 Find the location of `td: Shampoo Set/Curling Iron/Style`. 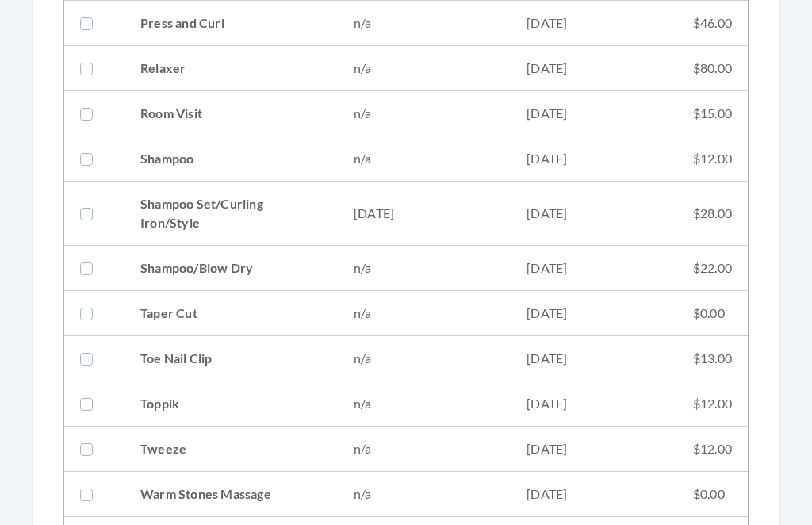

td: Shampoo Set/Curling Iron/Style is located at coordinates (231, 214).